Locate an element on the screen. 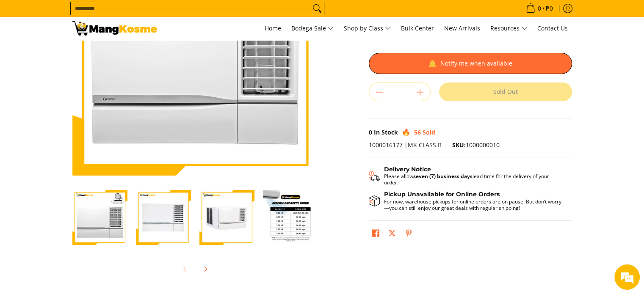  span: Resources is located at coordinates (509, 29).